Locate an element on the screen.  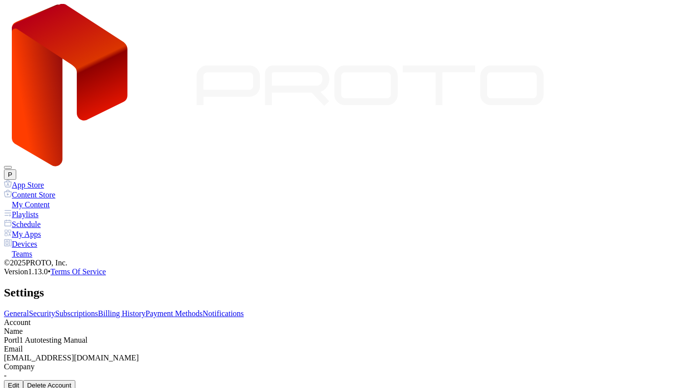
a: My Content is located at coordinates (340, 204).